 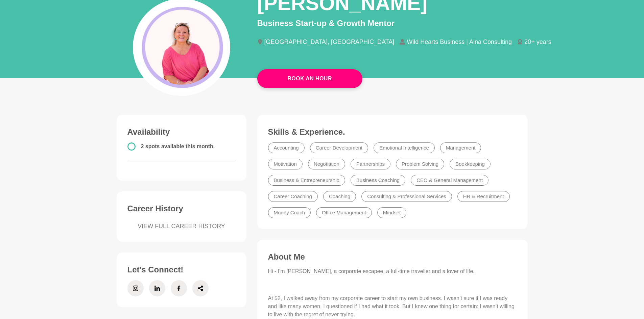 I want to click on a: Share, so click(x=201, y=288).